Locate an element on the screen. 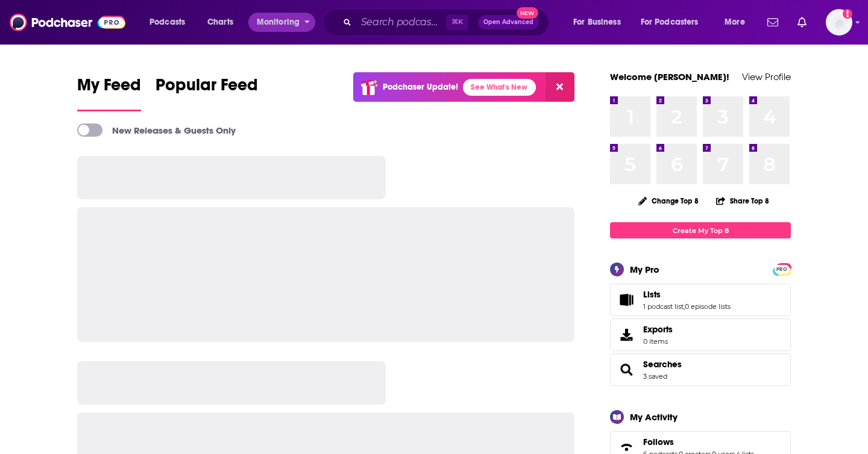  span: New is located at coordinates (527, 12).